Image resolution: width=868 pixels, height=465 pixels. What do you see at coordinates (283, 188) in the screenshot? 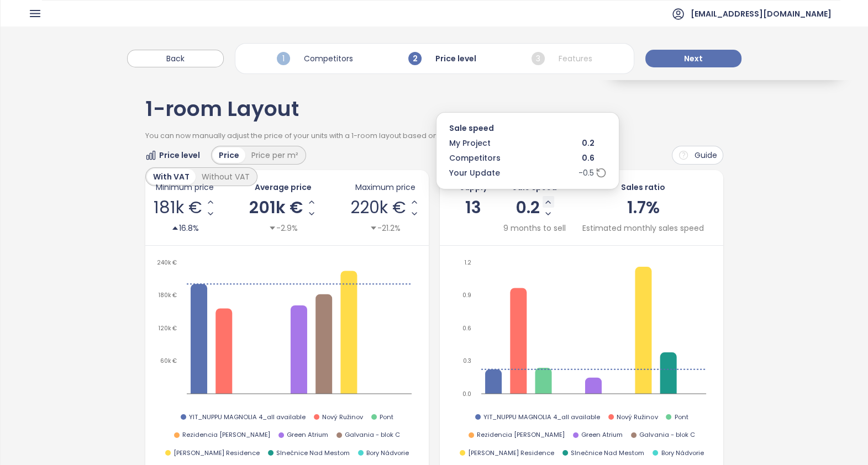
I see `span: Average price` at bounding box center [283, 188].